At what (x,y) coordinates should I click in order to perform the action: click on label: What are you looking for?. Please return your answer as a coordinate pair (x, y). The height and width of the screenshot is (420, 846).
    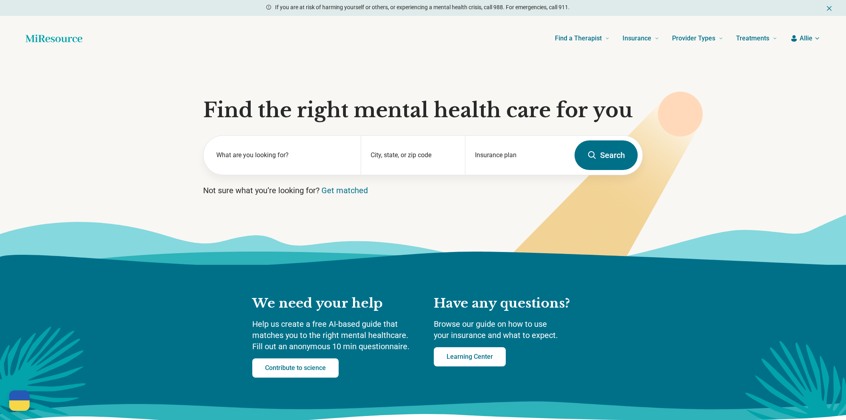
    Looking at the image, I should click on (284, 155).